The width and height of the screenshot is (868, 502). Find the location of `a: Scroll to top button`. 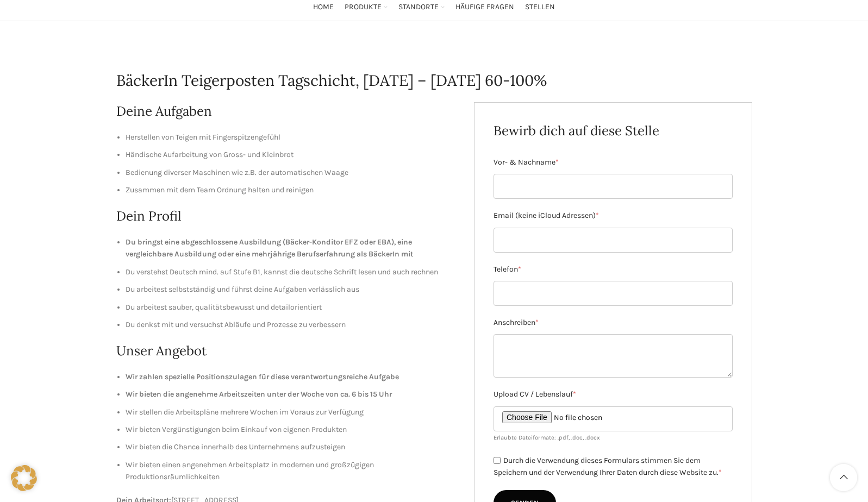

a: Scroll to top button is located at coordinates (844, 478).